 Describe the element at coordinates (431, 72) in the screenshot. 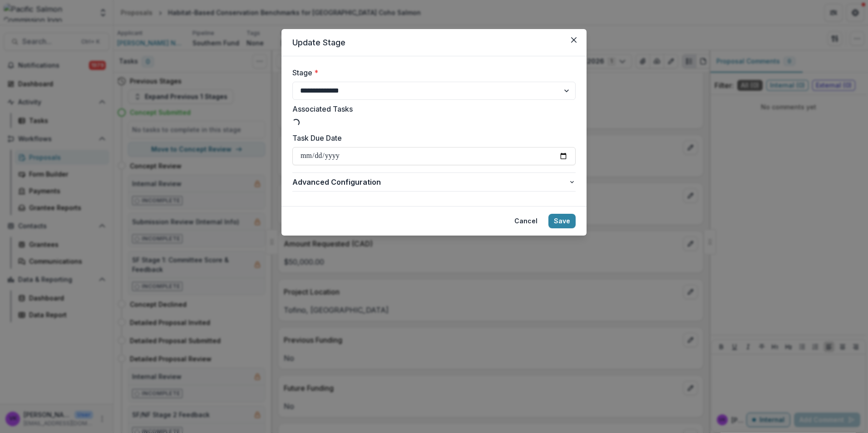

I see `label: Stage` at that location.